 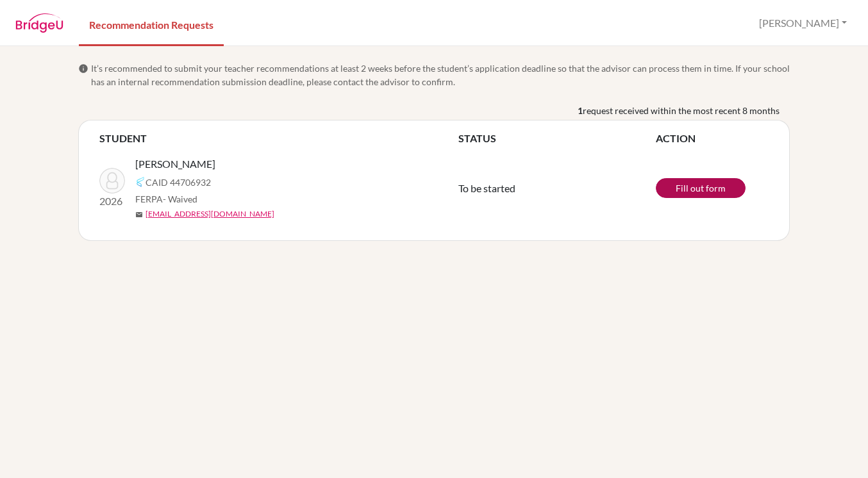 I want to click on img: Common App logo, so click(x=140, y=182).